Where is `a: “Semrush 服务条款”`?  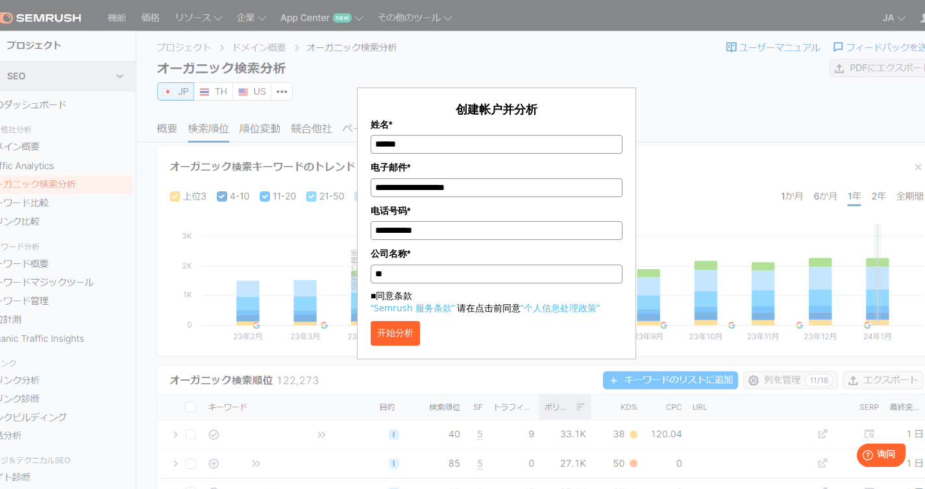
a: “Semrush 服务条款” is located at coordinates (413, 308).